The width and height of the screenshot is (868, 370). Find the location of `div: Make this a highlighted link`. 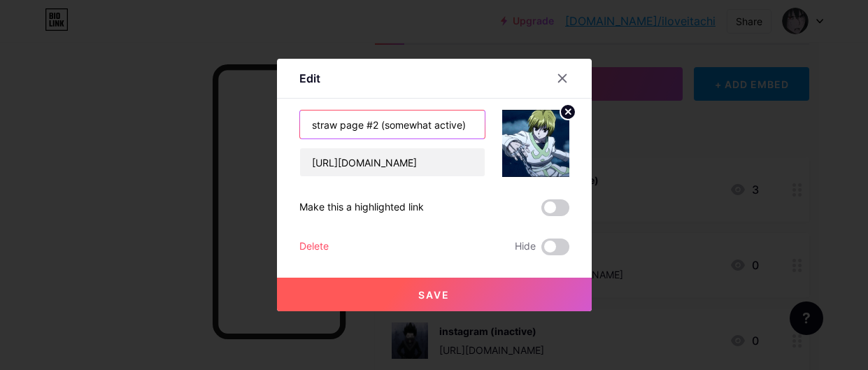

div: Make this a highlighted link is located at coordinates (362, 208).